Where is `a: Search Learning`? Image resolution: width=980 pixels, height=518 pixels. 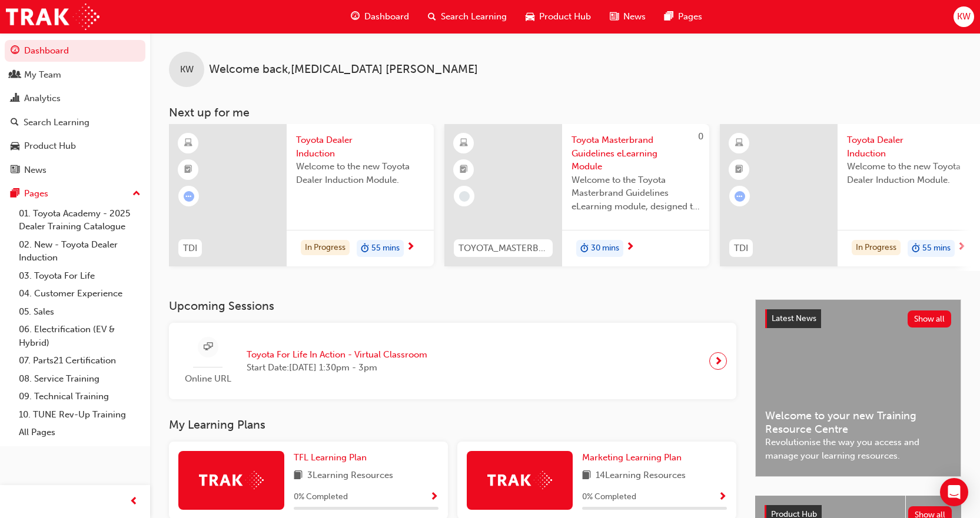
a: Search Learning is located at coordinates (75, 122).